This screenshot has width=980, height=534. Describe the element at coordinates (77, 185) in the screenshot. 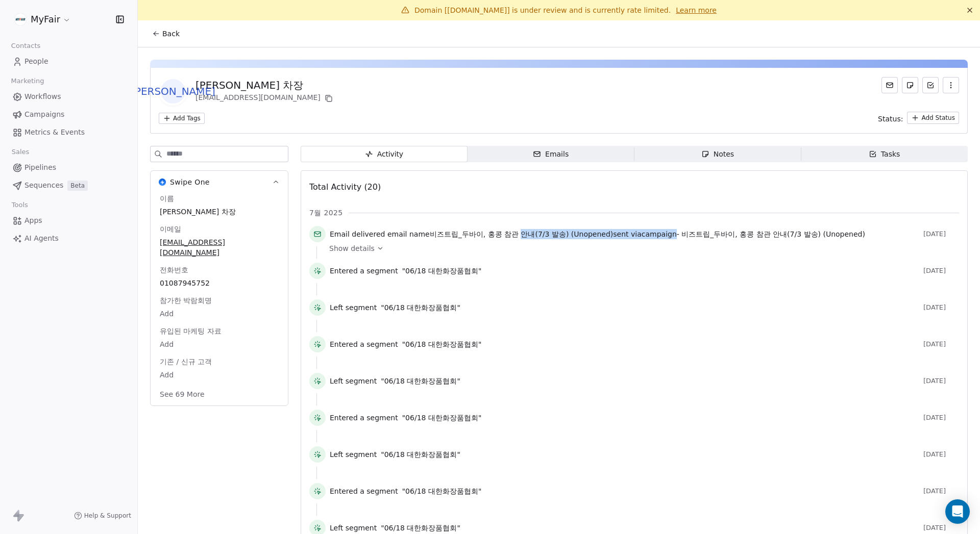

I see `span: Beta` at that location.